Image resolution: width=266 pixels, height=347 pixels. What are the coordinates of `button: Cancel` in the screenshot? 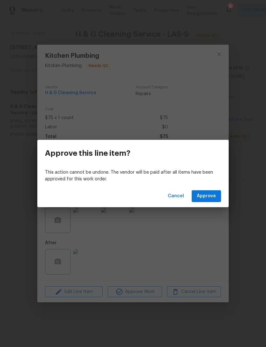 It's located at (176, 196).